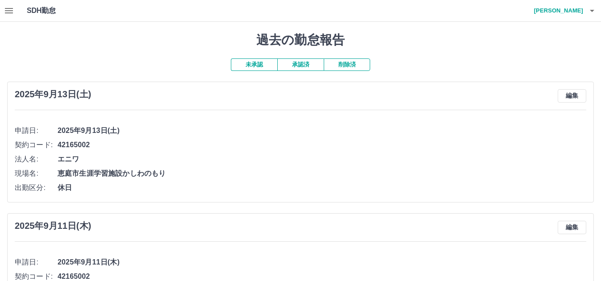  I want to click on span: 契約コード:, so click(36, 145).